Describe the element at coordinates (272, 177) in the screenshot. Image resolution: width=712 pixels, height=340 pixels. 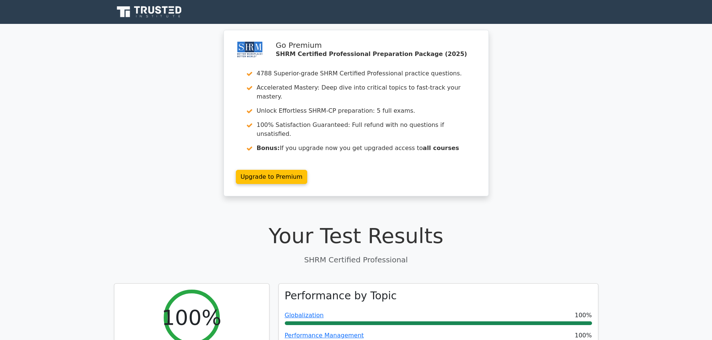
I see `a: Upgrade to Premium` at that location.